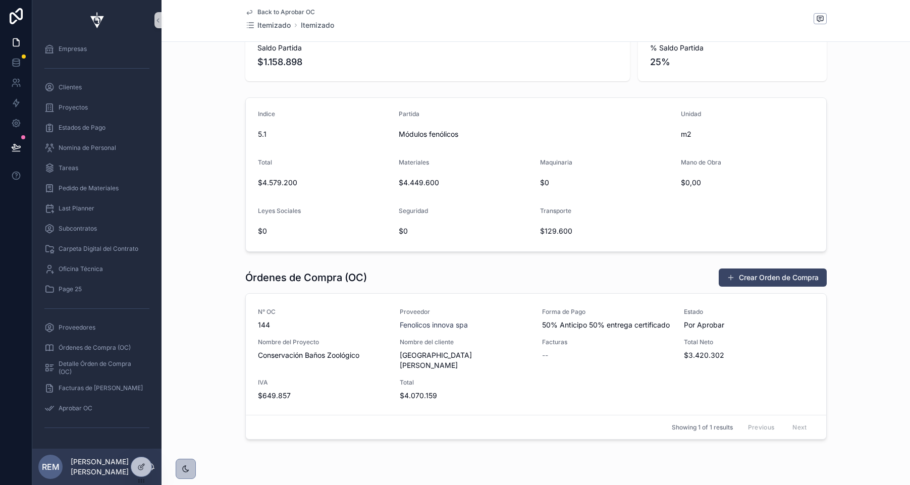 The image size is (910, 485). What do you see at coordinates (98, 249) in the screenshot?
I see `span: Carpeta Digital del Contrato` at bounding box center [98, 249].